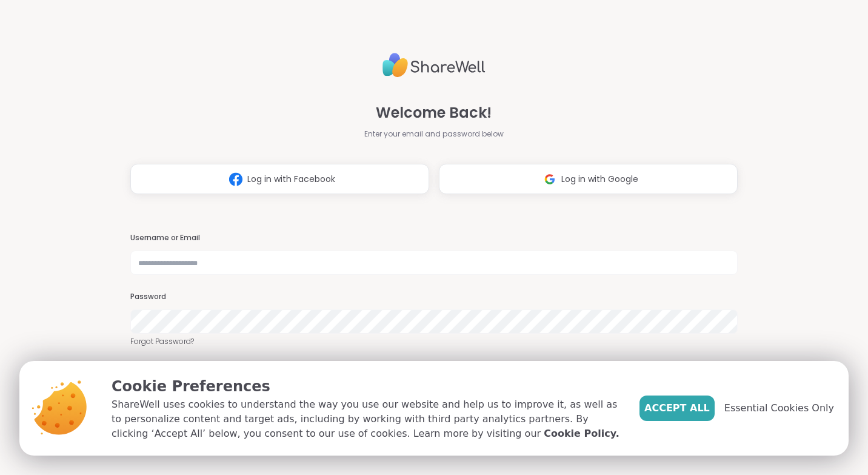 Image resolution: width=868 pixels, height=475 pixels. I want to click on button: Log in with Google, so click(588, 179).